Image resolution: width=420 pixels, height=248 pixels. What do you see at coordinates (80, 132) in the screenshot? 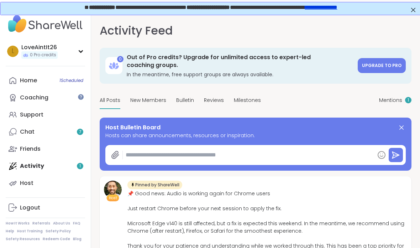
I see `span: 7` at bounding box center [80, 132].